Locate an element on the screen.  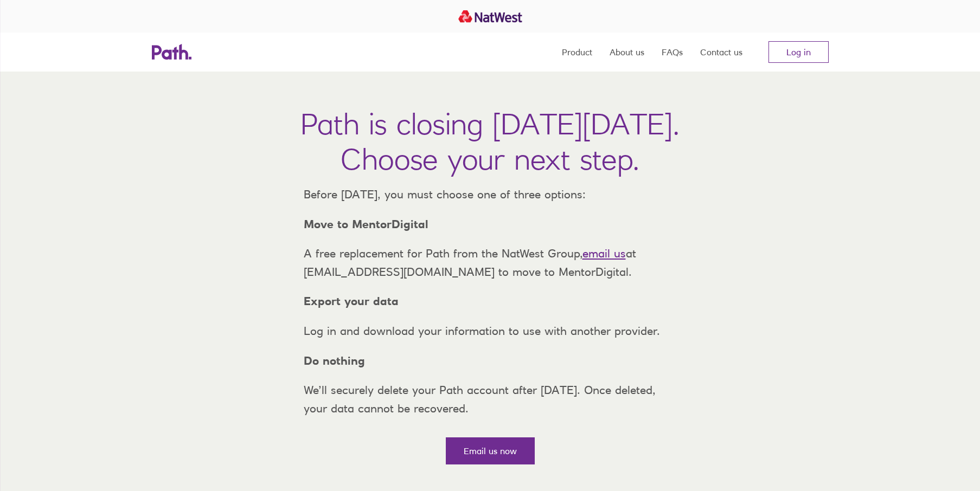
a: Log in is located at coordinates (798, 52).